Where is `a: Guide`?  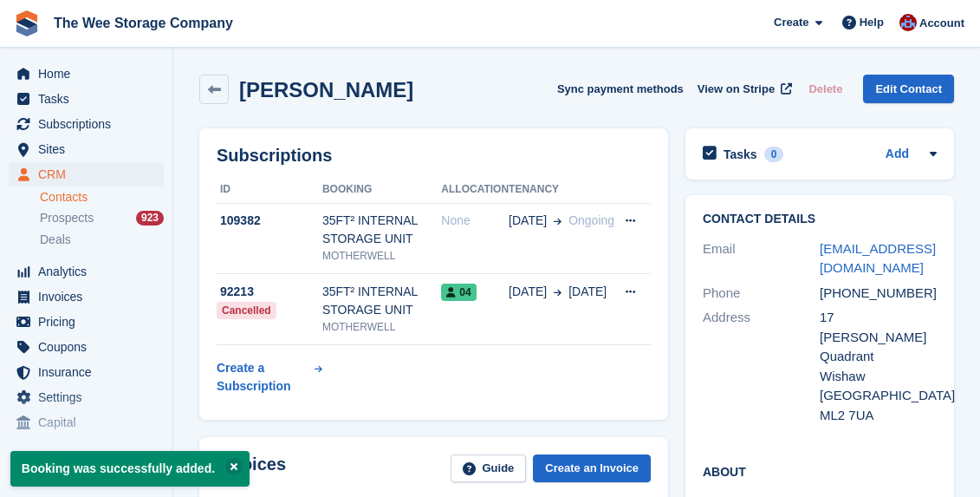
a: Guide is located at coordinates (489, 468).